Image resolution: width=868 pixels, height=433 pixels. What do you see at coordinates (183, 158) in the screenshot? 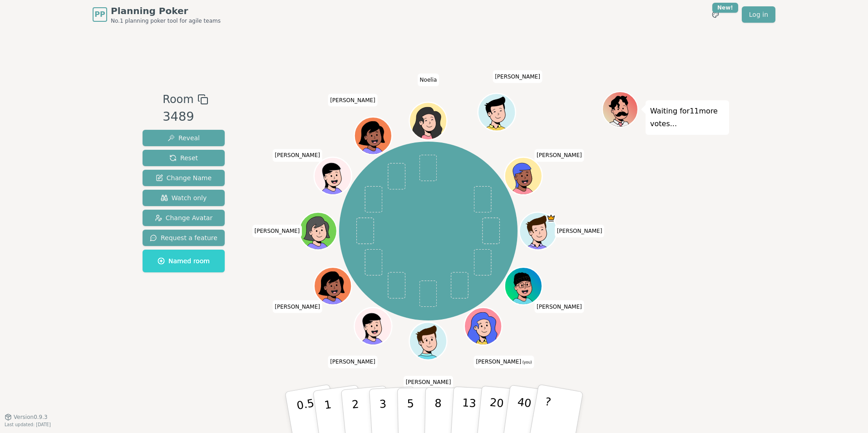
I see `span: Reset` at bounding box center [183, 158].